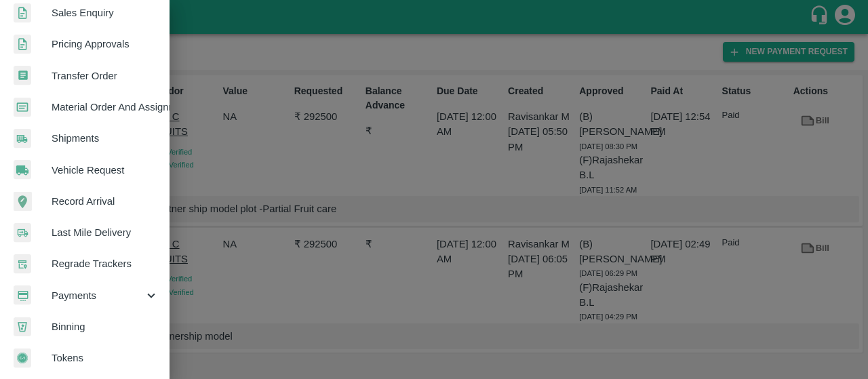 This screenshot has height=379, width=868. Describe the element at coordinates (22, 358) in the screenshot. I see `img: tokens` at that location.